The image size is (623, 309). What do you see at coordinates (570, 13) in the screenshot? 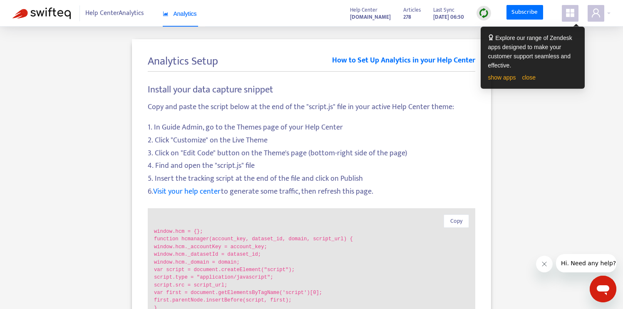
I see `span: appstore` at bounding box center [570, 13].